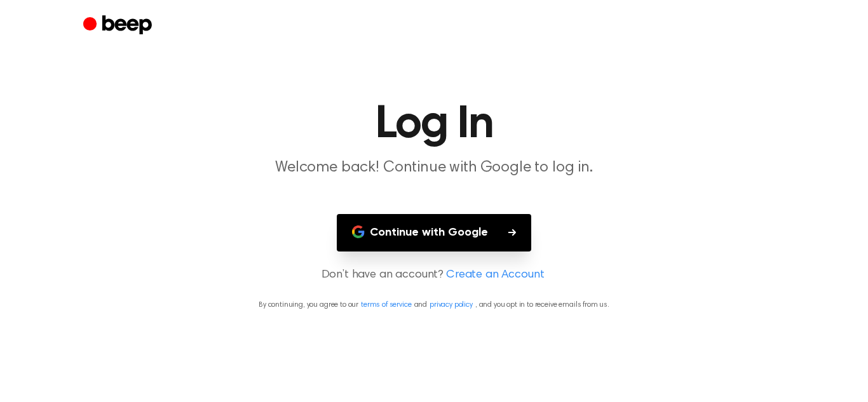 This screenshot has width=868, height=402. What do you see at coordinates (434, 168) in the screenshot?
I see `p: Welcome back! Continue with Google to log in.` at bounding box center [434, 168].